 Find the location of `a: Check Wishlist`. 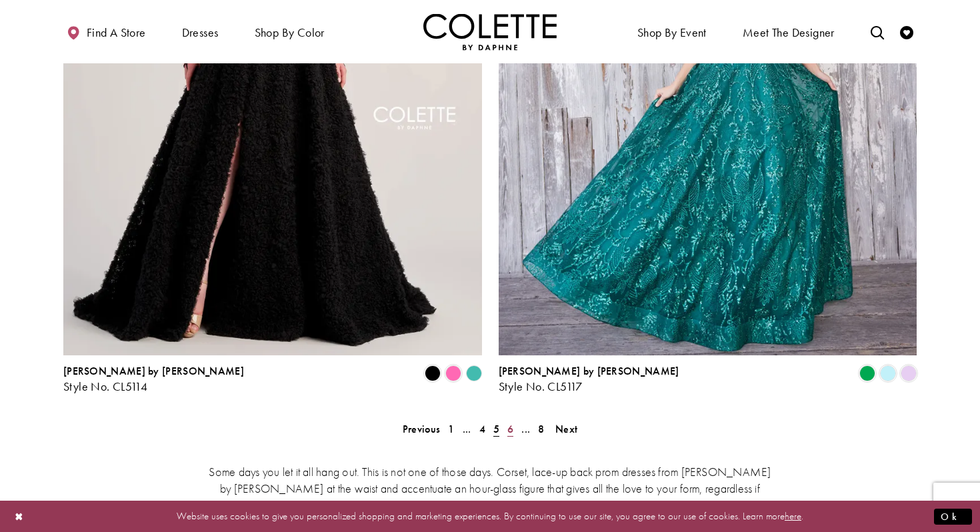

a: Check Wishlist is located at coordinates (906, 32).